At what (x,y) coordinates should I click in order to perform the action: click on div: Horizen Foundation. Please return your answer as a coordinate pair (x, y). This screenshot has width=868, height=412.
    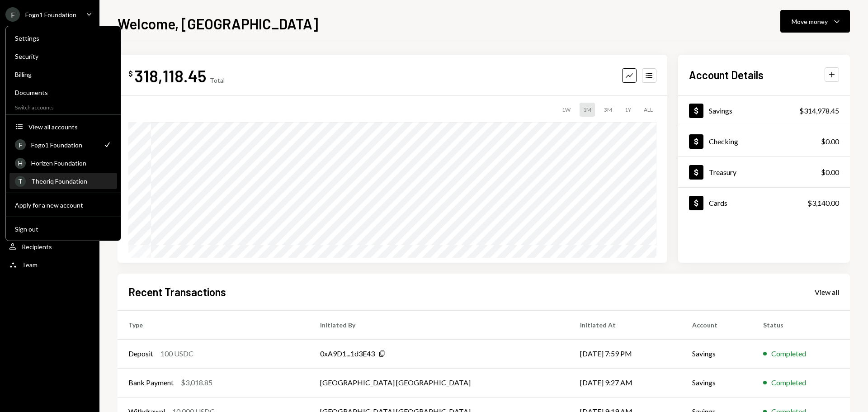
    Looking at the image, I should click on (72, 163).